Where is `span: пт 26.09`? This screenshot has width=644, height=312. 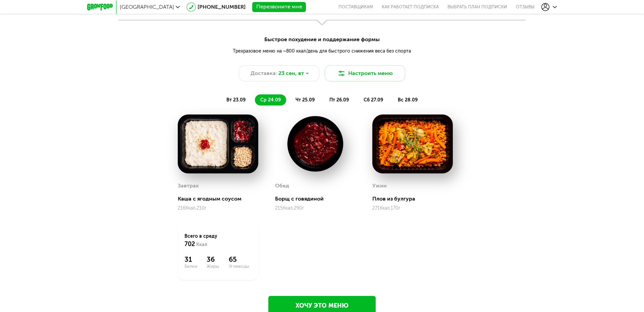
span: пт 26.09 is located at coordinates (339, 100).